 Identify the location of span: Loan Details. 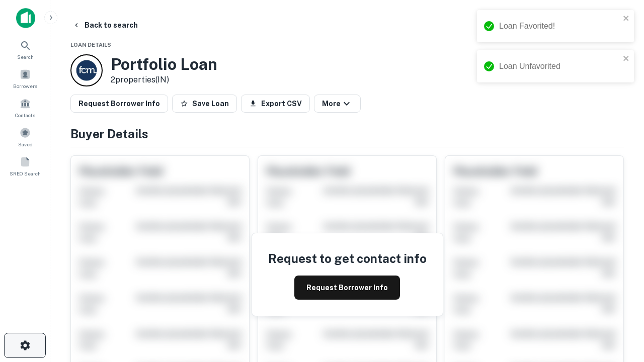
(90, 45).